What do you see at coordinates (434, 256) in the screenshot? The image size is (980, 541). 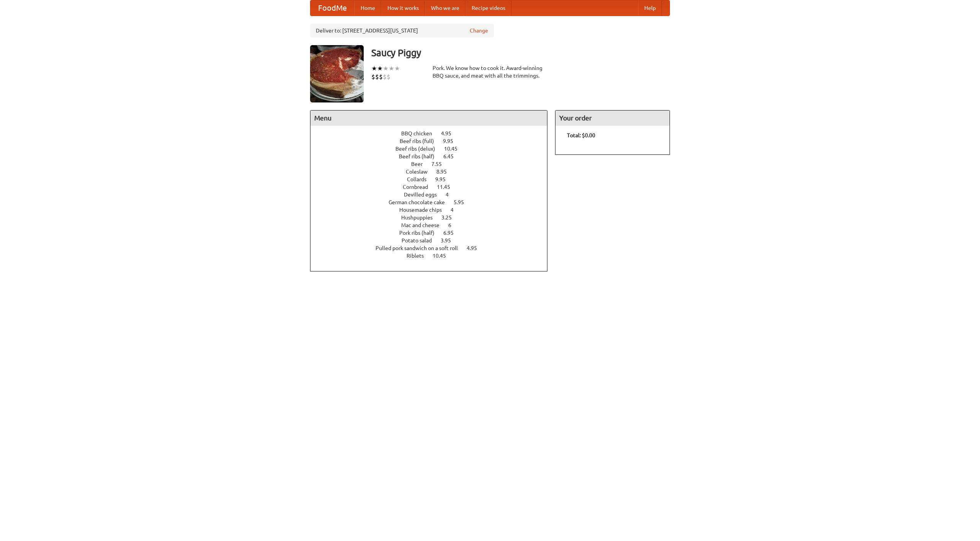 I see `a: Riblets 10.45` at bounding box center [434, 256].